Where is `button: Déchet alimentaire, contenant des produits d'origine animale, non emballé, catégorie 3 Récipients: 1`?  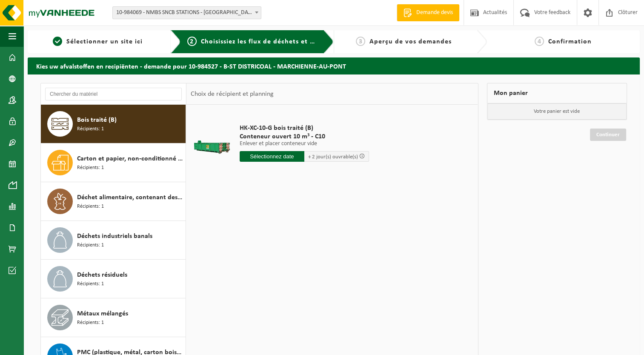 button: Déchet alimentaire, contenant des produits d'origine animale, non emballé, catégorie 3 Récipients: 1 is located at coordinates (113, 202).